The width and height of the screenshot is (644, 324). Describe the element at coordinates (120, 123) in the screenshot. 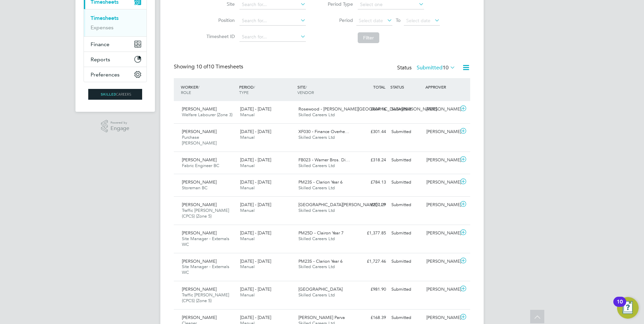

I see `span: Powered by` at that location.